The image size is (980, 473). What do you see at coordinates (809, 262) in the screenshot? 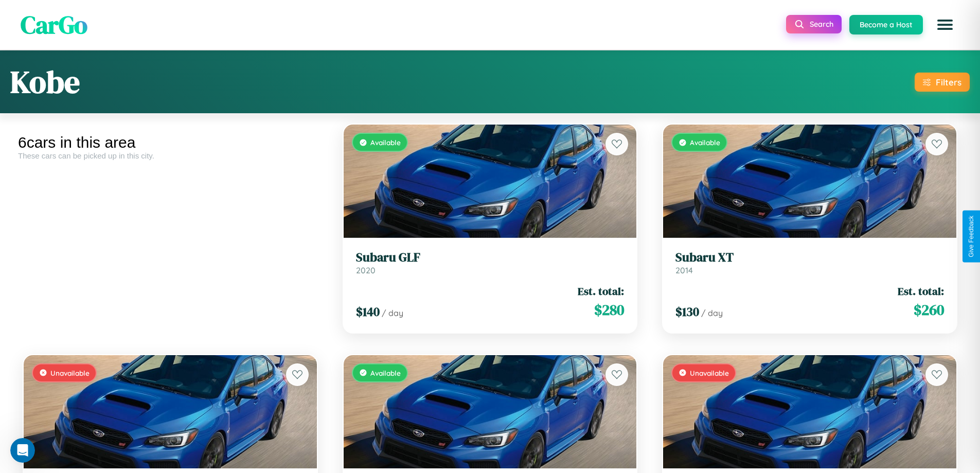
I see `a: Subaru XT2014` at bounding box center [809, 262].